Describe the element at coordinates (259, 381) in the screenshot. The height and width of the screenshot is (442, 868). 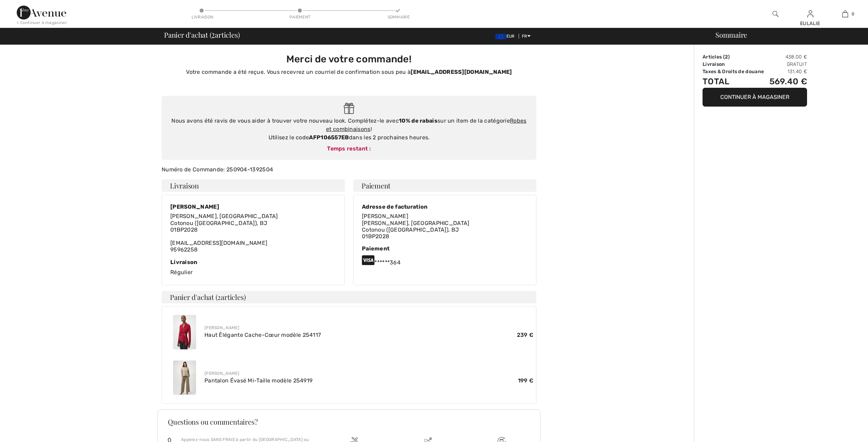
I see `a: Pantalon Évasé Mi-Taille modèle 254919` at that location.